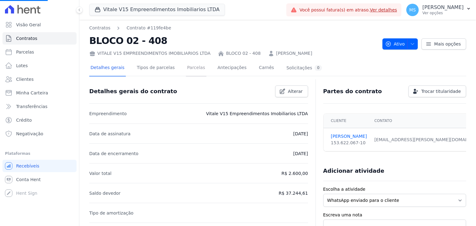 This screenshot has width=476, height=226. What do you see at coordinates (348, 10) in the screenshot?
I see `span: Você possui fatura(s) em atraso.` at bounding box center [348, 10].